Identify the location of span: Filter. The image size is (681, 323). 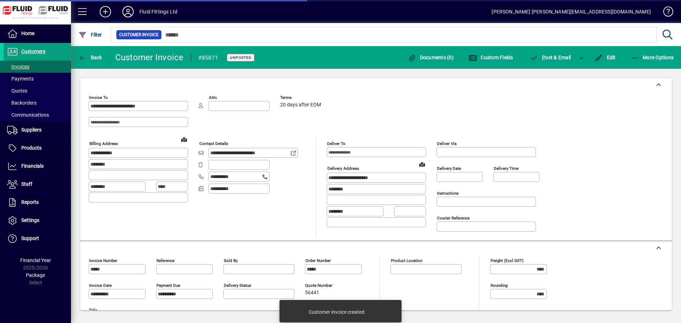
(90, 35).